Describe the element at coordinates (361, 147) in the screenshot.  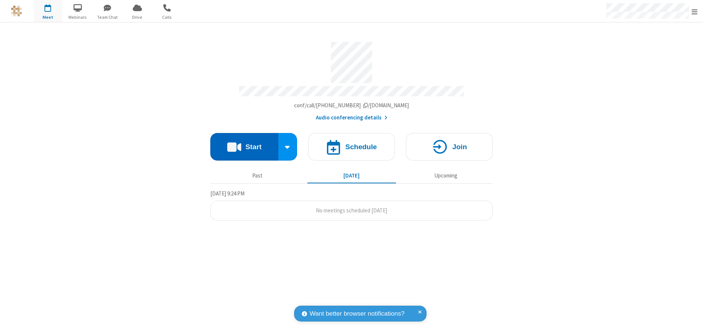
I see `h4: Schedule` at that location.